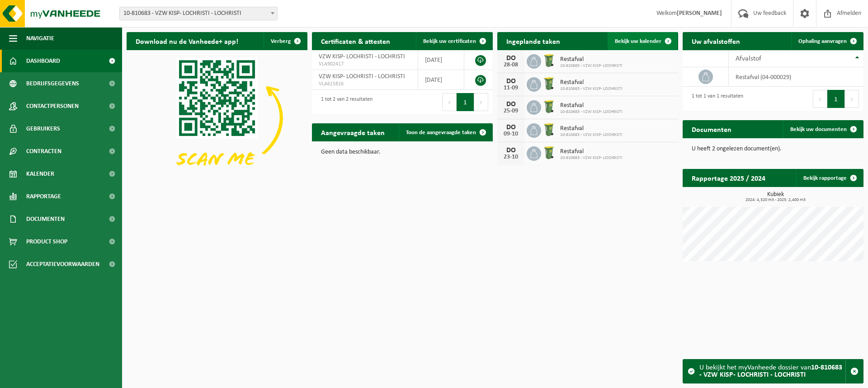  What do you see at coordinates (638, 41) in the screenshot?
I see `span: Bekijk uw kalender` at bounding box center [638, 41].